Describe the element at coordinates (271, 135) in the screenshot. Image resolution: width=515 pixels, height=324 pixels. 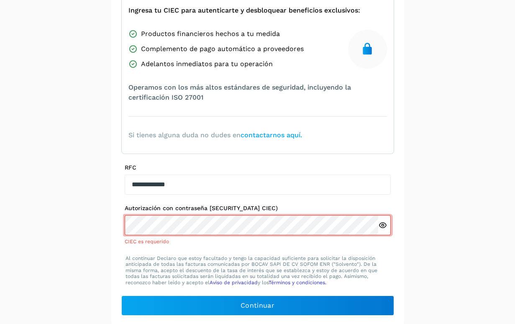
I see `a: contactarnos aquí.` at that location.